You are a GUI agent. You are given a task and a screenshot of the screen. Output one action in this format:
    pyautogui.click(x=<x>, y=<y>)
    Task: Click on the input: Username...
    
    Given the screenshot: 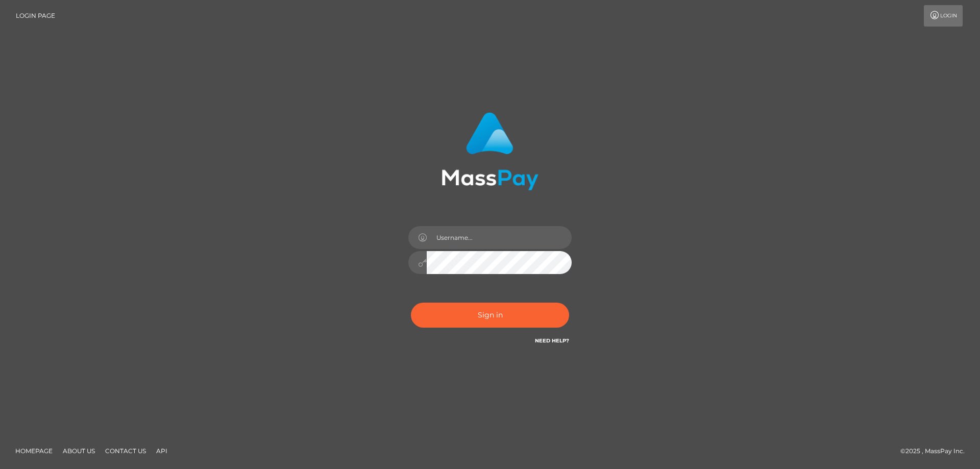 What is the action you would take?
    pyautogui.click(x=499, y=237)
    